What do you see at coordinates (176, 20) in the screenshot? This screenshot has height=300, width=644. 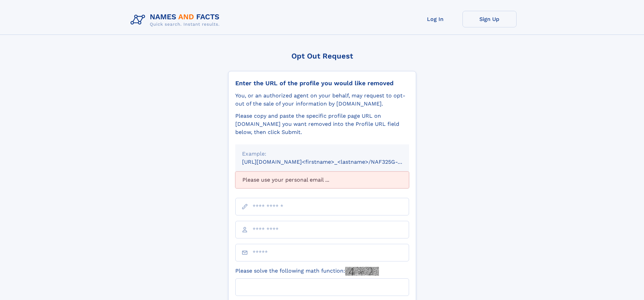 I see `img: Logo Names and Facts` at bounding box center [176, 20].